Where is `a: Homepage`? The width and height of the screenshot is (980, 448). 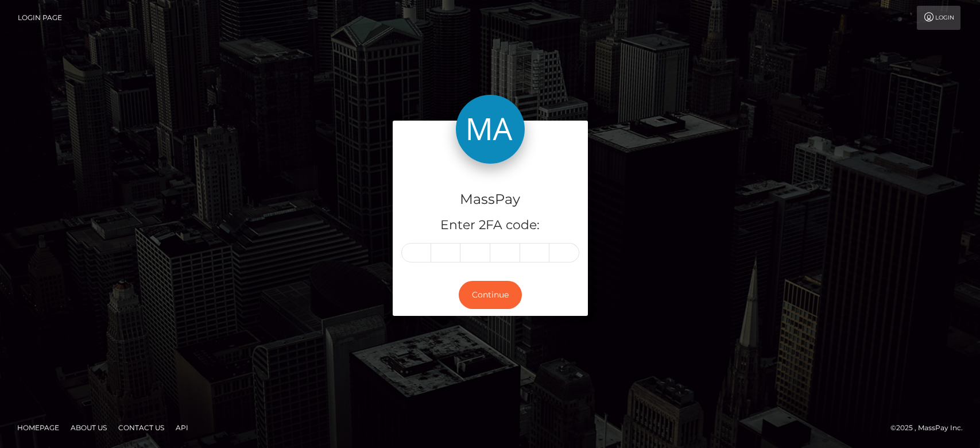
a: Homepage is located at coordinates (38, 427).